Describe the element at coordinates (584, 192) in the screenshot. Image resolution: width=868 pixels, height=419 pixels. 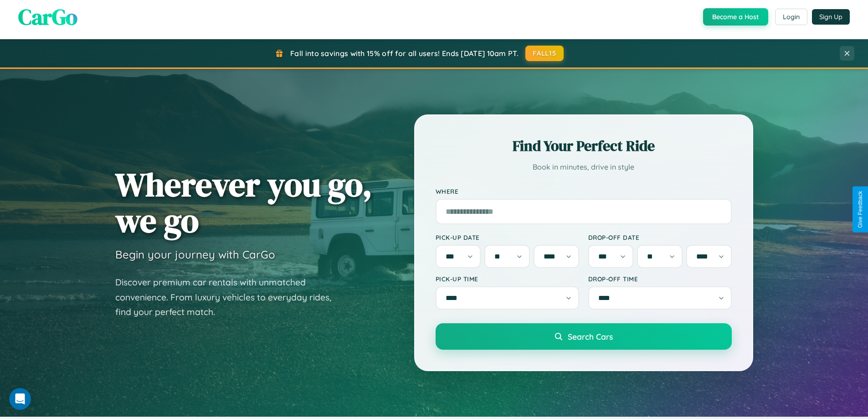
I see `label: Where` at that location.